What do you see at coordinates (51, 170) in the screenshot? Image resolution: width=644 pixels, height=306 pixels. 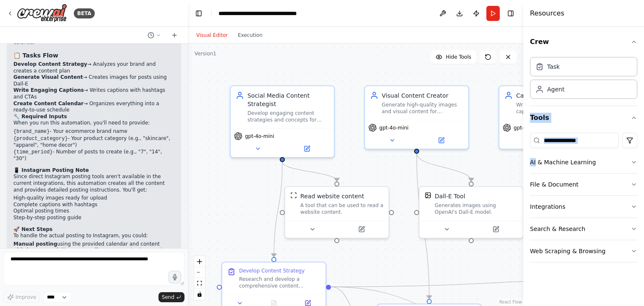 I see `strong: 📱 Instagram Posting Note` at bounding box center [51, 170].